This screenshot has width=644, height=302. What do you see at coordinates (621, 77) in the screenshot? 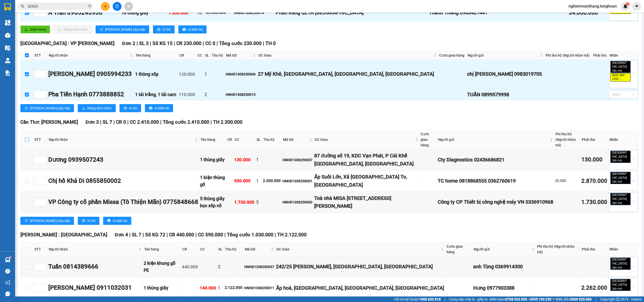
I see `span: ĐỌC GHI CHÚ` at bounding box center [621, 77].